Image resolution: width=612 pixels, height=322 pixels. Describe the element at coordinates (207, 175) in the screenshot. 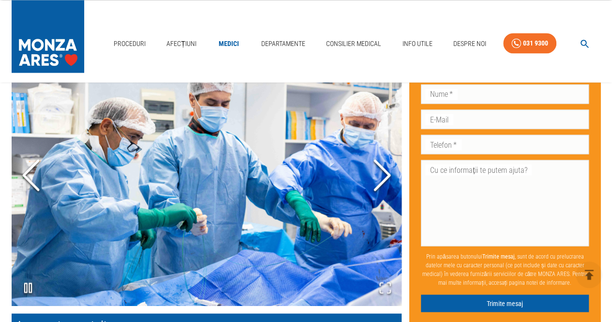

I see `img: ZkX6myol0Zci9M-V_doctor-nicolae-carstea-medic-interventionist.jpg` at that location.